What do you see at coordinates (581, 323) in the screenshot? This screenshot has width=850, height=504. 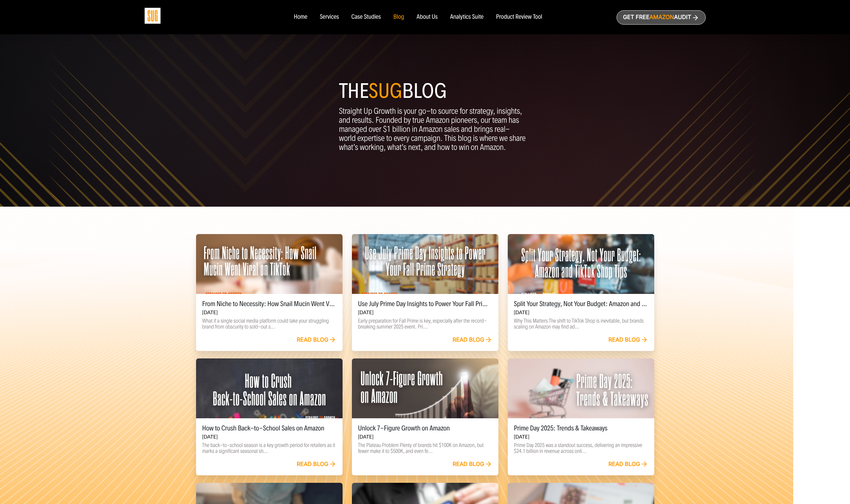 I see `p: Why This Matters The shift to TikTok Shop is inevitable, but brands scaling on Amazon may find ad...` at bounding box center [581, 323].